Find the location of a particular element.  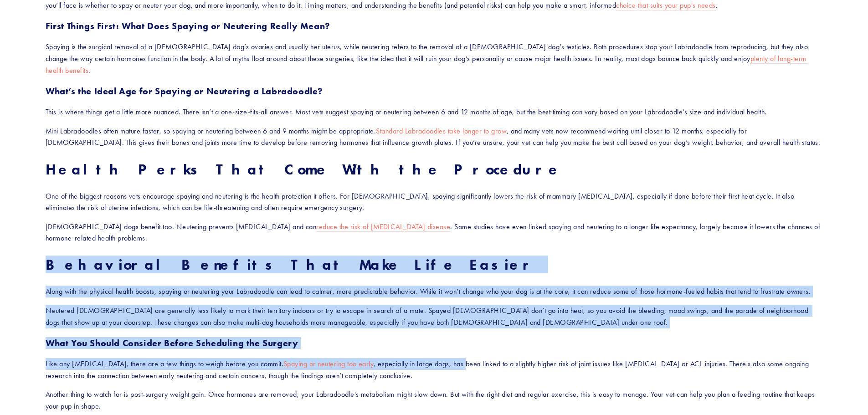

p: Mini Labradoodles often mature faster, so spaying or neutering between 6 and 9 months might be ap... is located at coordinates (434, 137).